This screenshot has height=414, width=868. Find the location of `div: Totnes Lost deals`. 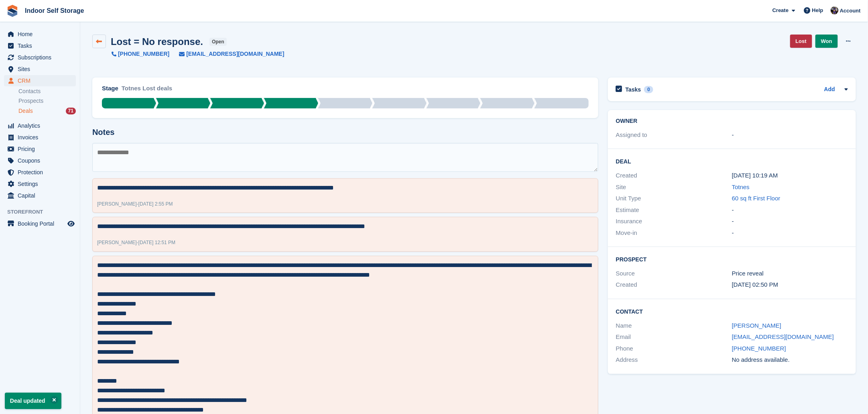

div: Totnes Lost deals is located at coordinates (147, 91).